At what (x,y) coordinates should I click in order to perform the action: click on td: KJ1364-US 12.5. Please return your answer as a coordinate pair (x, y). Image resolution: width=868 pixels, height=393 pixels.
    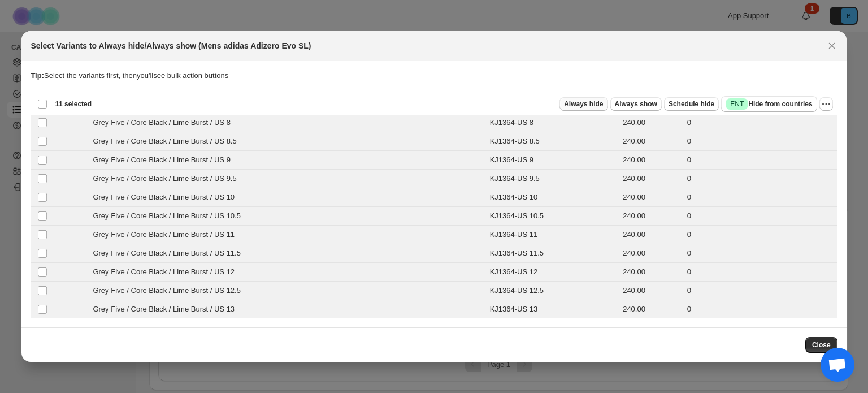
    Looking at the image, I should click on (554, 291).